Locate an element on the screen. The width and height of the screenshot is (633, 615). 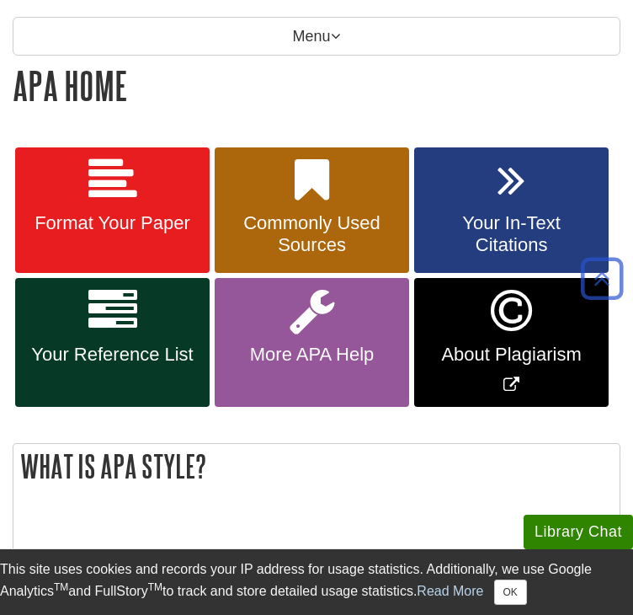
a: Format Your Paper is located at coordinates (112, 211).